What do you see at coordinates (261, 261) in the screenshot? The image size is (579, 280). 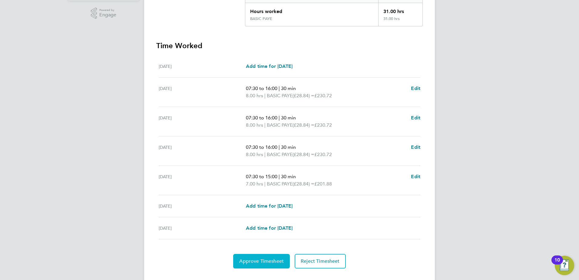 I see `button: Approve Timesheet` at bounding box center [261, 261].